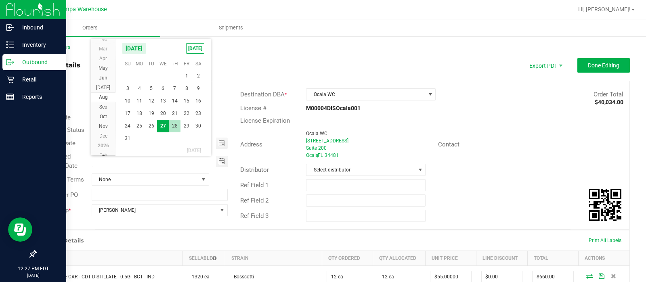 The width and height of the screenshot is (646, 282). I want to click on span: 7, so click(174, 88).